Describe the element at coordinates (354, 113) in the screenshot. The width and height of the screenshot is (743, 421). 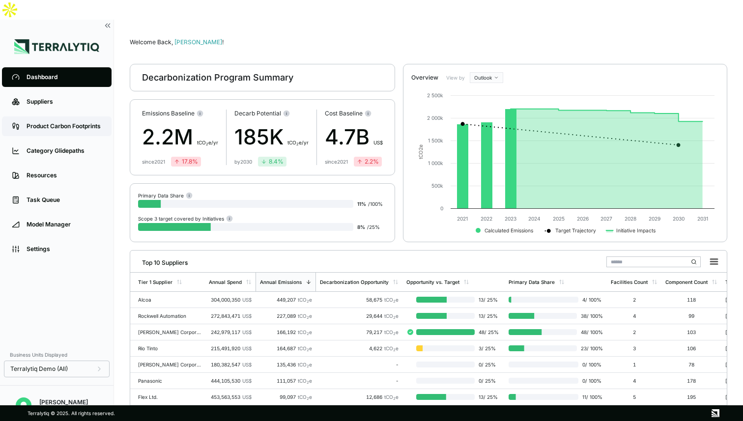
I see `div: Cost Baseline` at that location.